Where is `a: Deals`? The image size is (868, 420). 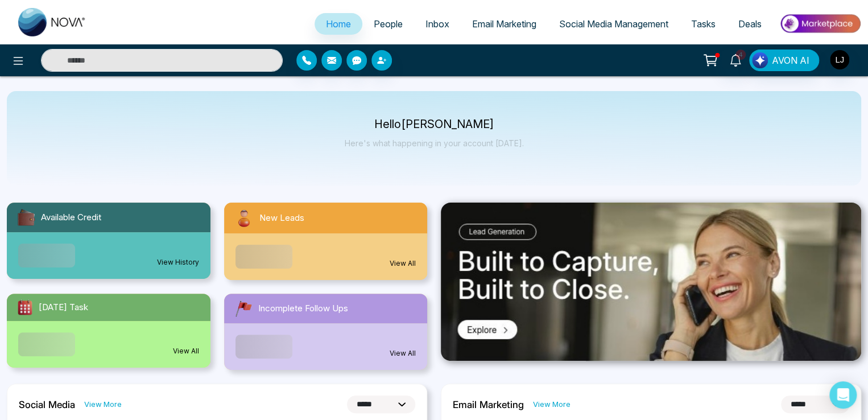
a: Deals is located at coordinates (750, 24).